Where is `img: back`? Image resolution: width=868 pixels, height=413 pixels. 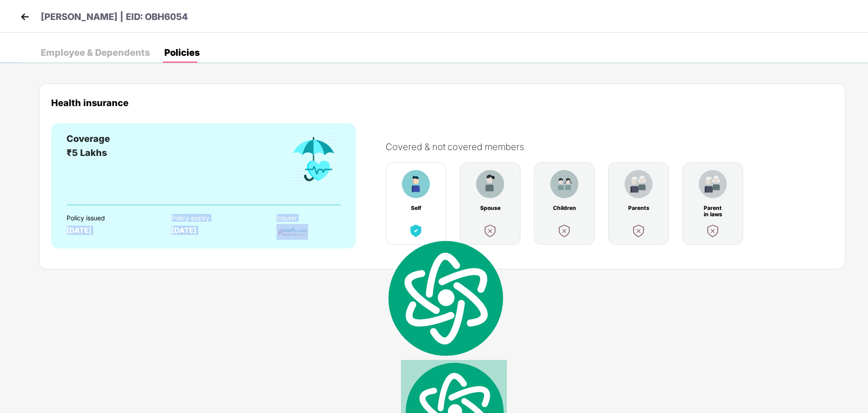
img: back is located at coordinates (25, 17).